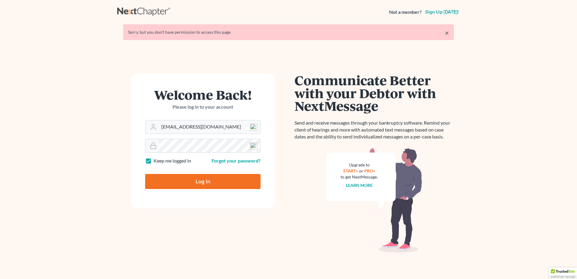  What do you see at coordinates (203, 181) in the screenshot?
I see `input: Log In` at bounding box center [203, 181].